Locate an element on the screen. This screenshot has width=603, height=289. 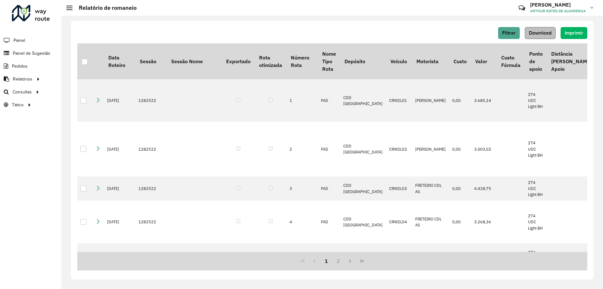
th: Valor is located at coordinates (484, 61).